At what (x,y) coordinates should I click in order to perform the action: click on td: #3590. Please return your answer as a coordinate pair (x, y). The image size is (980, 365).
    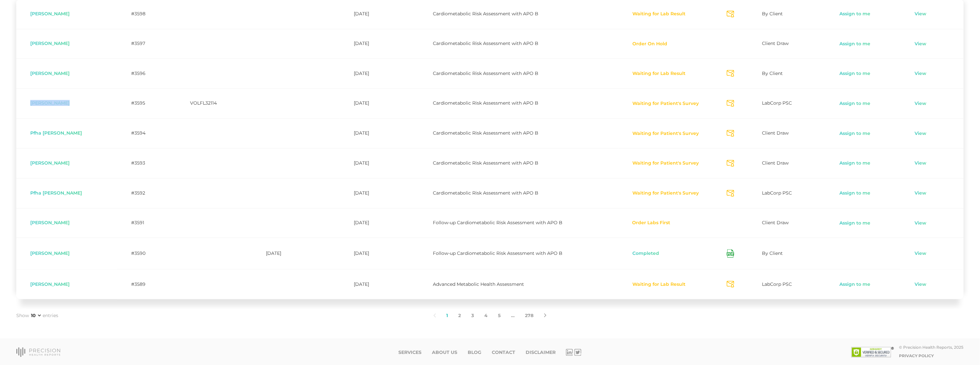
    Looking at the image, I should click on (146, 253).